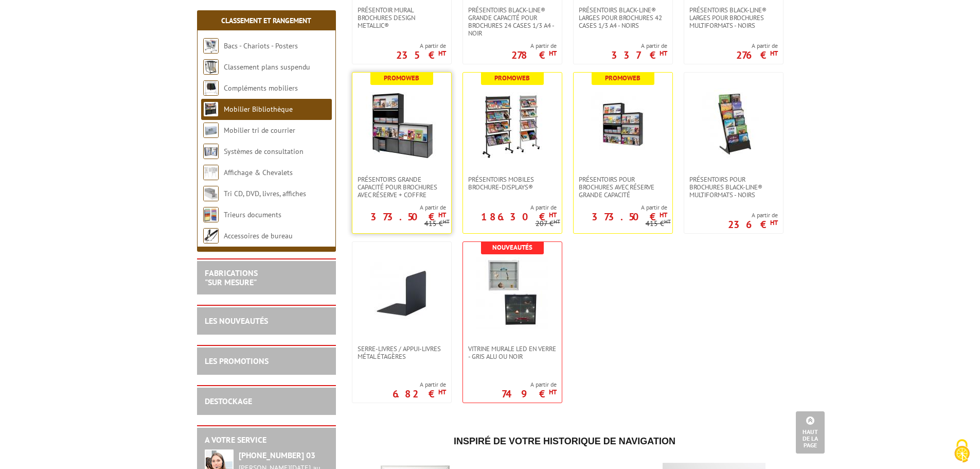 This screenshot has height=469, width=980. What do you see at coordinates (236, 321) in the screenshot?
I see `a: LES NOUVEAUTÉS` at bounding box center [236, 321].